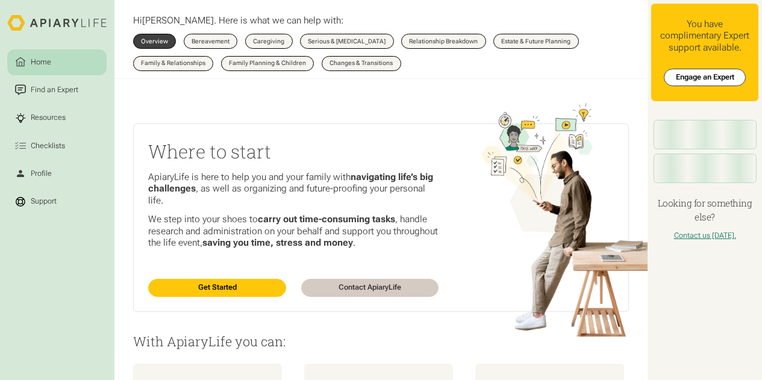  I want to click on strong: carry out time-consuming tasks, so click(326, 219).